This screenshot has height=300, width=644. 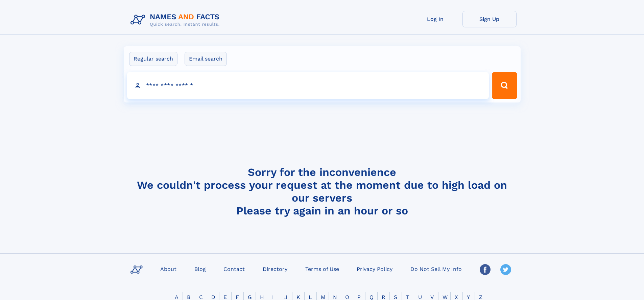 What do you see at coordinates (490, 19) in the screenshot?
I see `a: Sign Up` at bounding box center [490, 19].